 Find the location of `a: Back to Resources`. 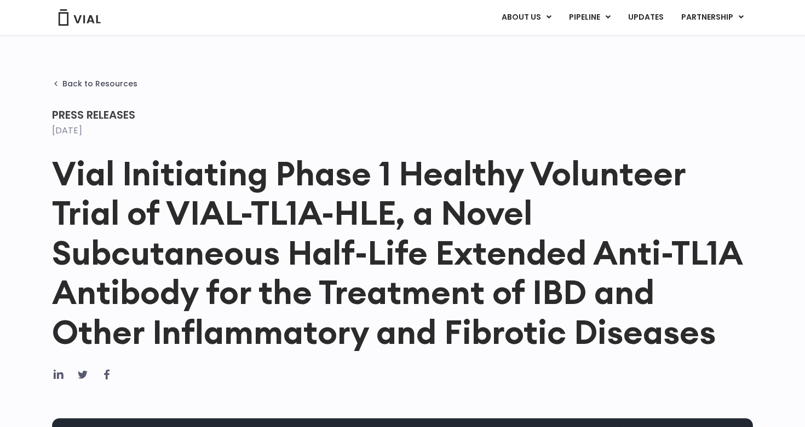

a: Back to Resources is located at coordinates (95, 84).